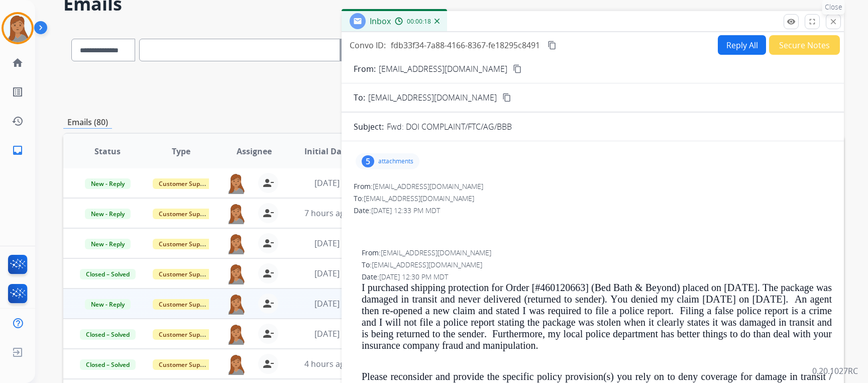  What do you see at coordinates (805, 44) in the screenshot?
I see `button: Secure Notes` at bounding box center [805, 44].